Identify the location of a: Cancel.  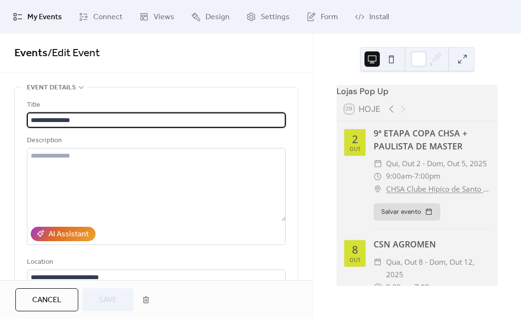
(47, 300).